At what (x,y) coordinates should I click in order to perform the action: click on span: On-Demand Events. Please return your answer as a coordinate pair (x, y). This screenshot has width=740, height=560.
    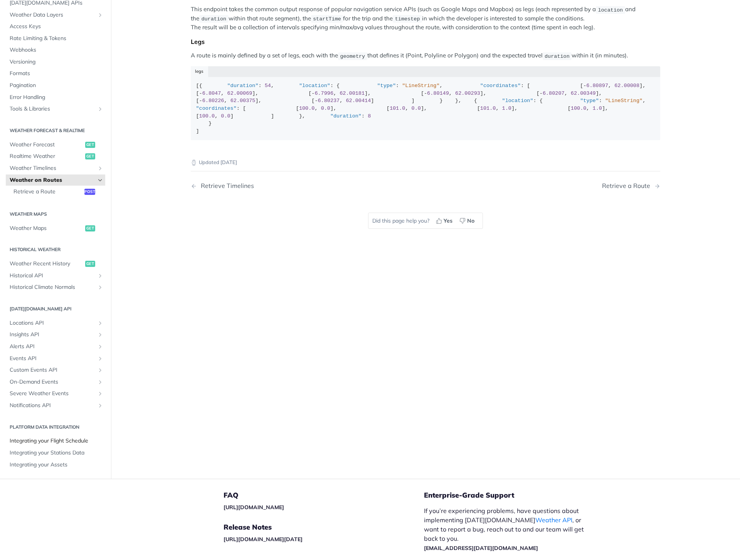
    Looking at the image, I should click on (52, 382).